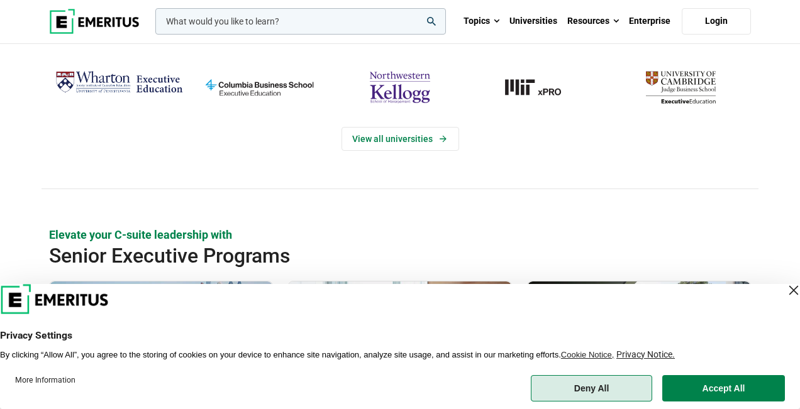  What do you see at coordinates (716, 21) in the screenshot?
I see `a: Login` at bounding box center [716, 21].